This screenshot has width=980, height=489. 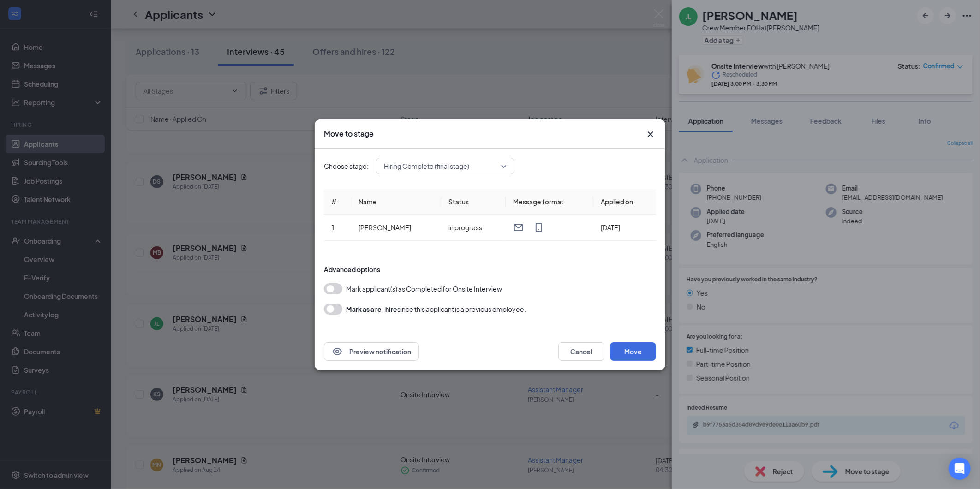 I want to click on th: Applied on, so click(x=625, y=202).